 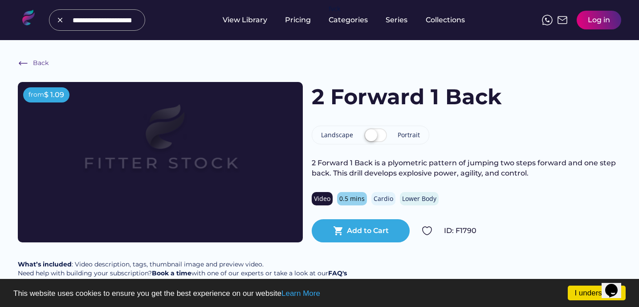 I want to click on img: Frame%20%286%29.svg, so click(x=23, y=63).